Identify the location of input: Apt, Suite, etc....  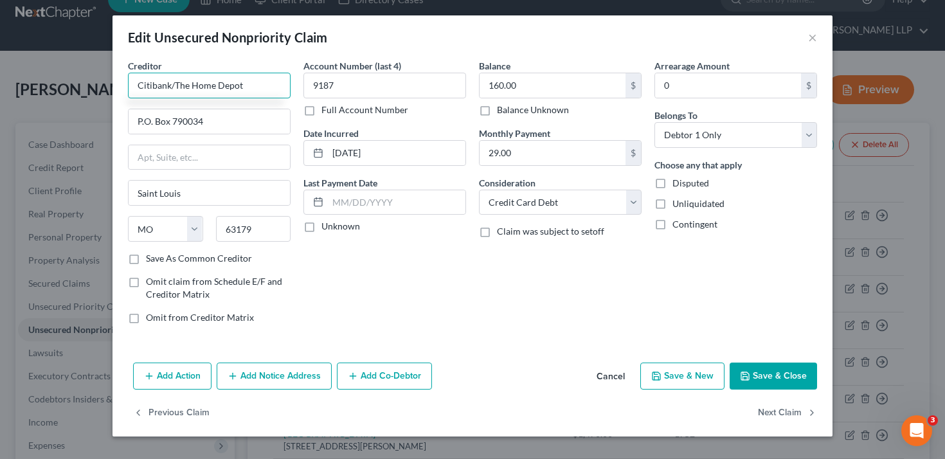
(209, 158).